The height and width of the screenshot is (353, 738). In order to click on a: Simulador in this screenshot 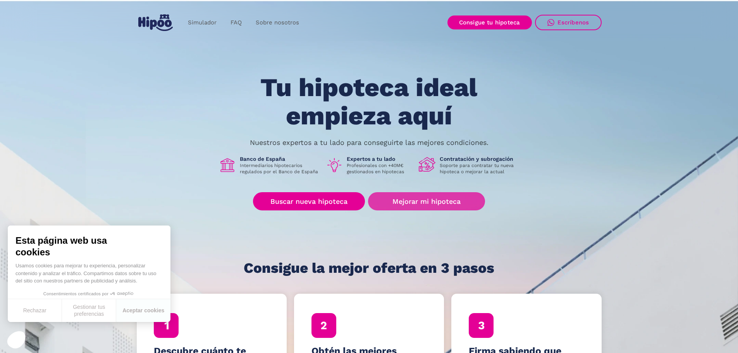, I will do `click(202, 22)`.